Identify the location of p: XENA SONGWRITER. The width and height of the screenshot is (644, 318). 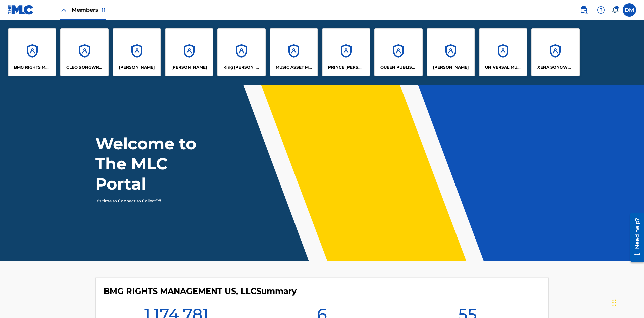
(555, 67).